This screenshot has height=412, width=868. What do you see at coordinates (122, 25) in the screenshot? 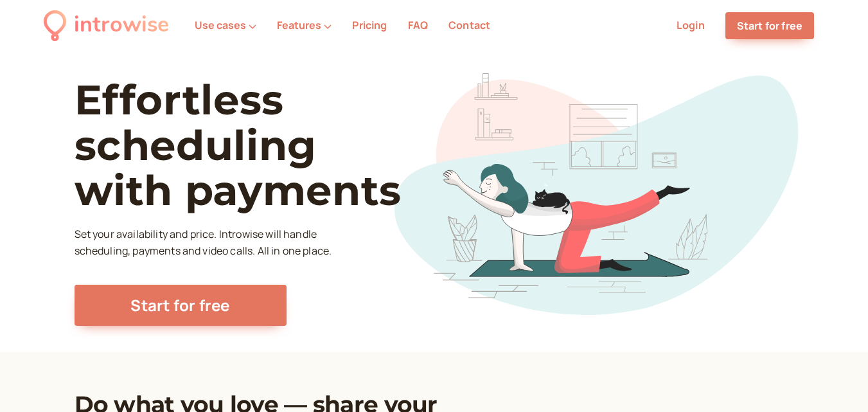
I see `div: introwise` at bounding box center [122, 25].